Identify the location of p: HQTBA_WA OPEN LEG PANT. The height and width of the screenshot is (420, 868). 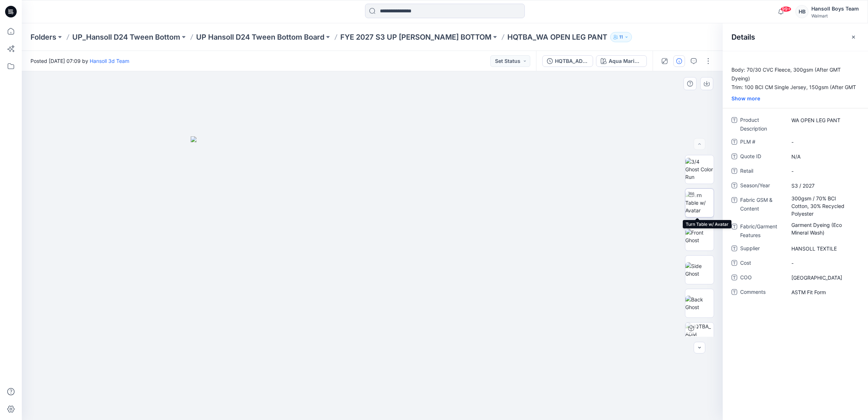
(557, 37).